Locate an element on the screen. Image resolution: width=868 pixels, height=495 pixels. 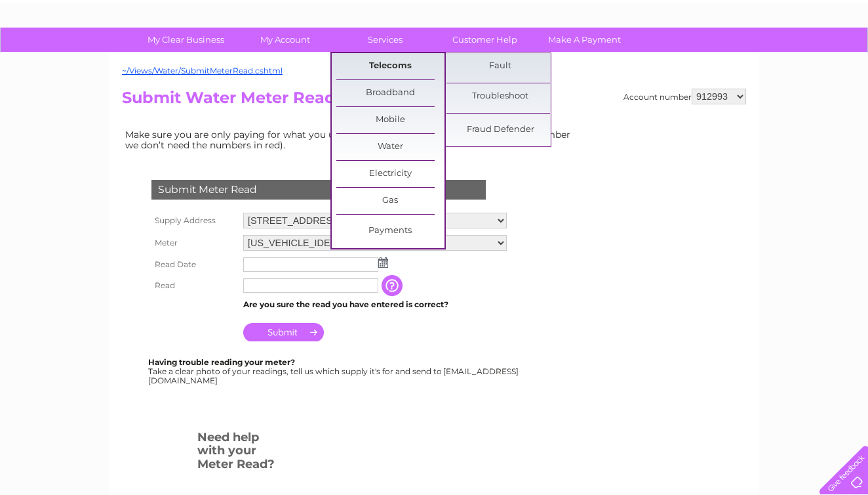
a: Electricity is located at coordinates (390, 174).